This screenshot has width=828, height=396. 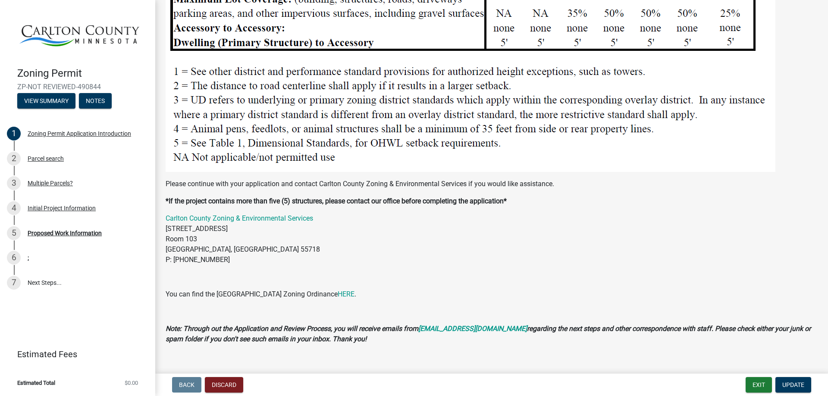 I want to click on a: HERE, so click(x=346, y=294).